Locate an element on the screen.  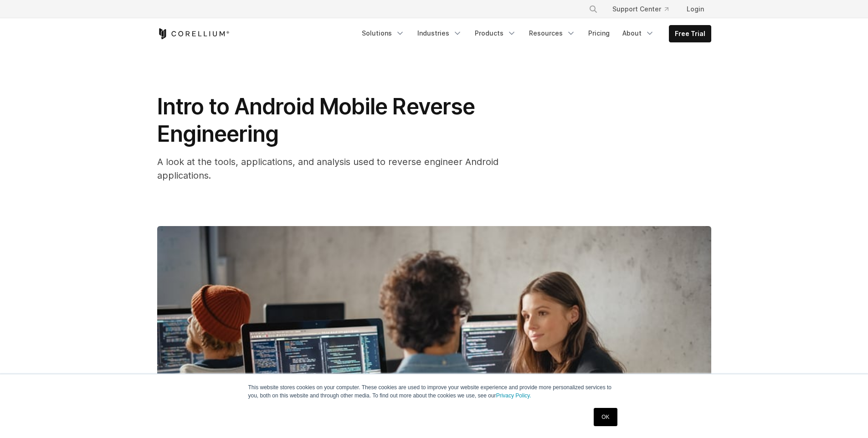
a: Corellium Home is located at coordinates (193, 34).